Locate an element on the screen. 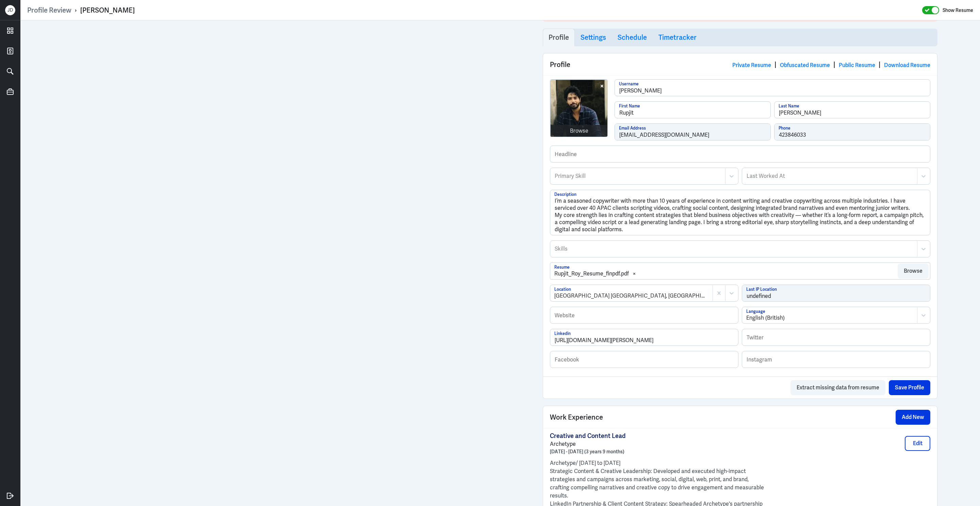  input: Twitter is located at coordinates (836, 337).